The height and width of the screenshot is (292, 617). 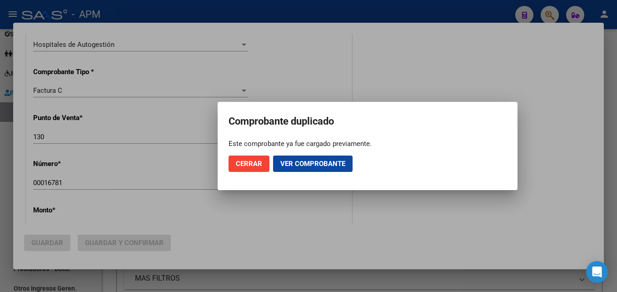 What do you see at coordinates (313, 164) in the screenshot?
I see `span: Ver comprobante` at bounding box center [313, 164].